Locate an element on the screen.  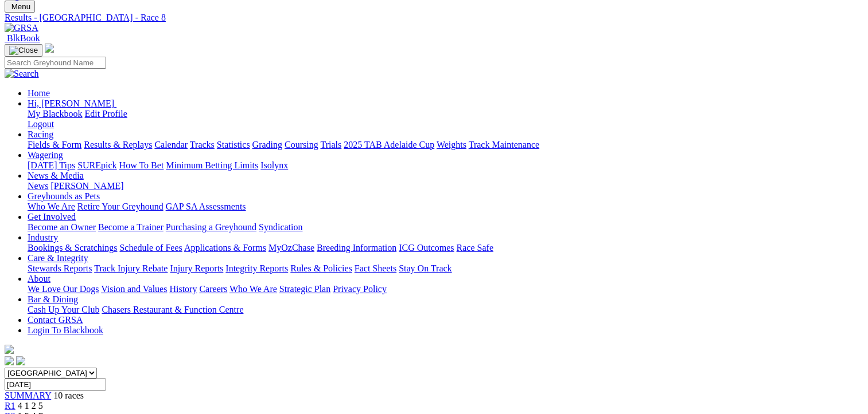
a: Grading is located at coordinates (268, 144).